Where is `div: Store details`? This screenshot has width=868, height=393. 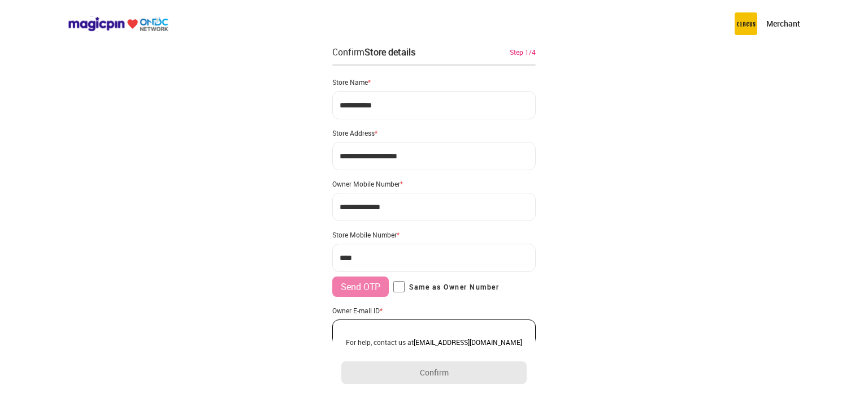 div: Store details is located at coordinates (390, 52).